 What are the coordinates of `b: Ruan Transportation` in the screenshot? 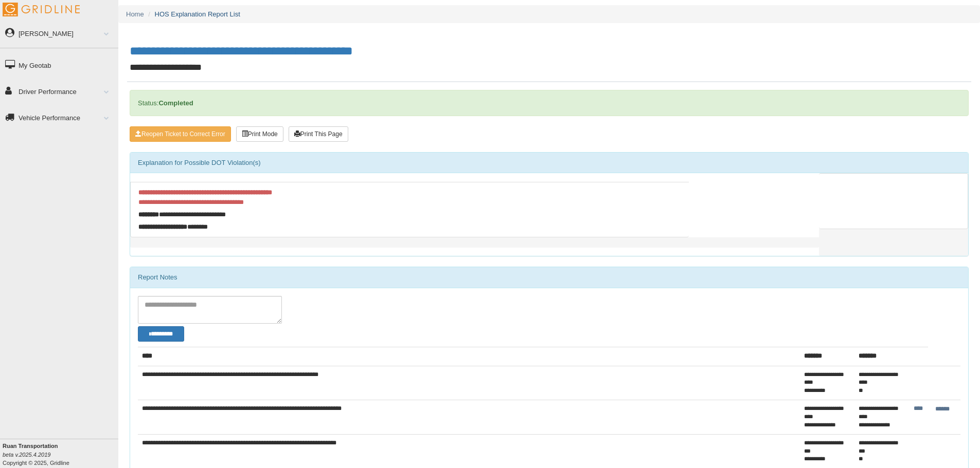 It's located at (30, 446).